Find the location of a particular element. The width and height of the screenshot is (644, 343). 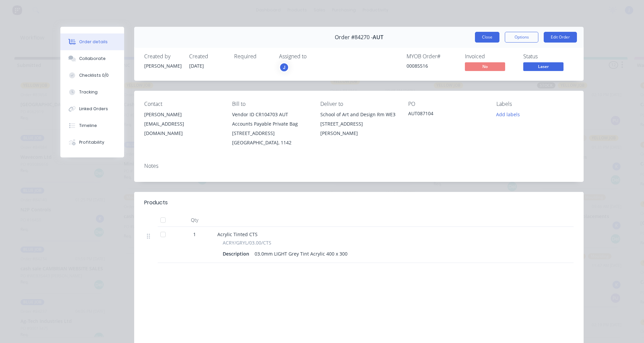

button: Edit Order is located at coordinates (560, 37).